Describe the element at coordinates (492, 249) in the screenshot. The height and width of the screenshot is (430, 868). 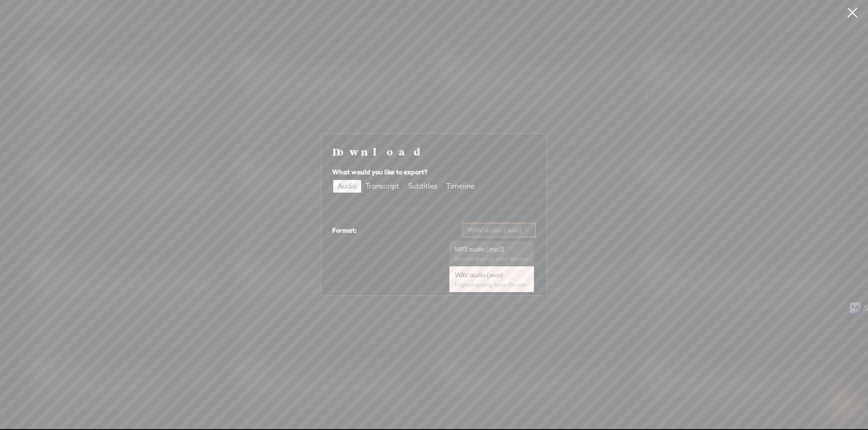
I see `div: MP3 audio (.mp3)` at that location.